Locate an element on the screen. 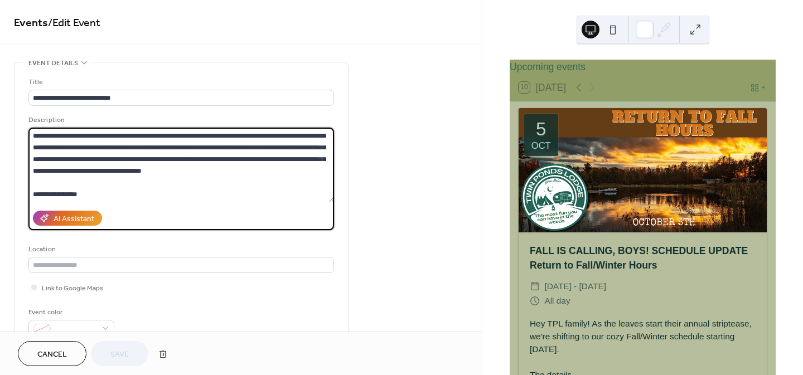  div: Oct is located at coordinates (541, 146).